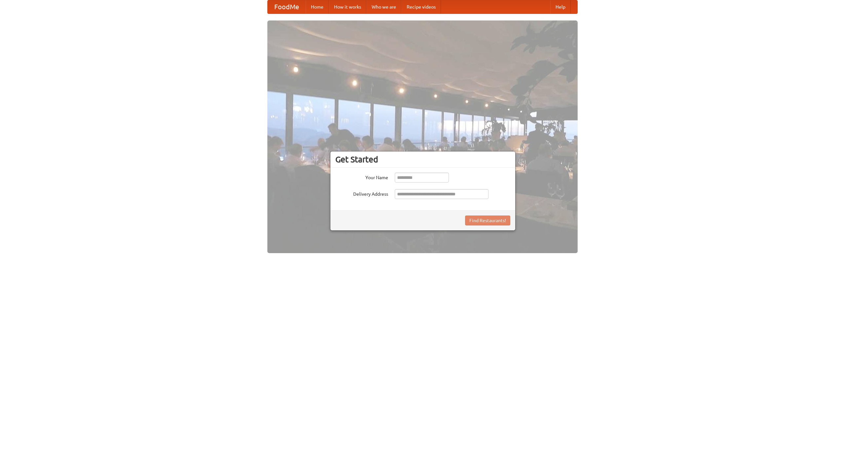  Describe the element at coordinates (362, 177) in the screenshot. I see `label: Your Name` at that location.